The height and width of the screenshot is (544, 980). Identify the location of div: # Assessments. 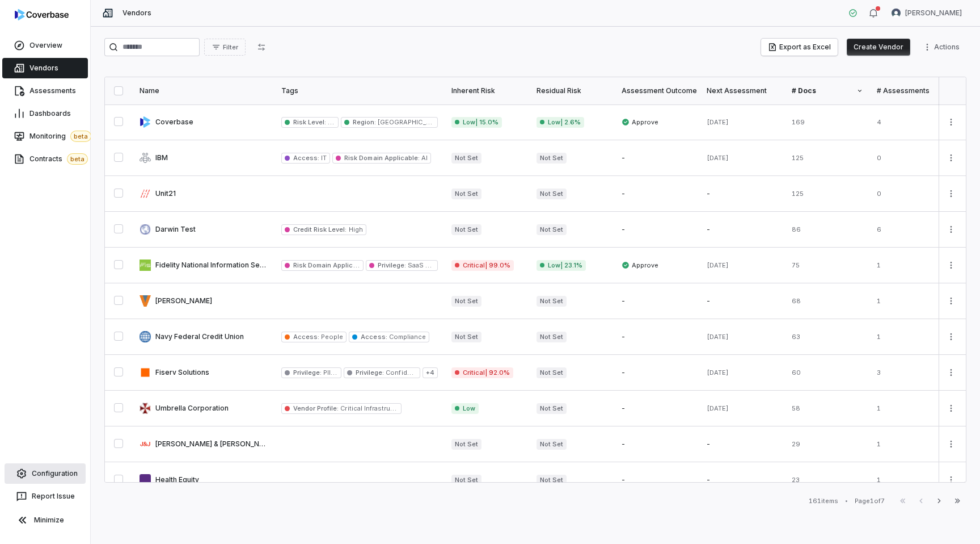
(913, 91).